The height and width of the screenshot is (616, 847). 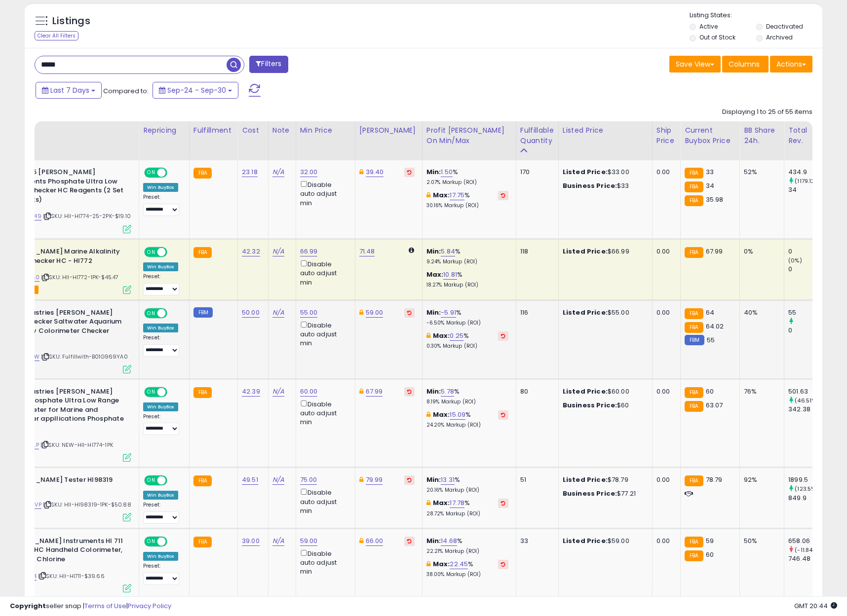 What do you see at coordinates (268, 64) in the screenshot?
I see `button: Filters` at bounding box center [268, 64].